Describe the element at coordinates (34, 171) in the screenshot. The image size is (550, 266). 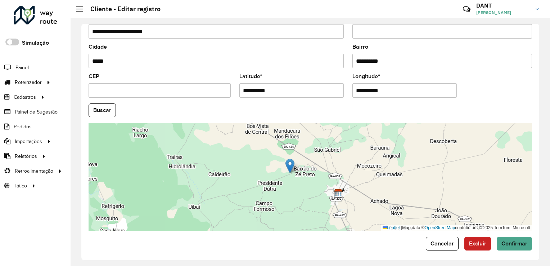
I see `span: Retroalimentação` at that location.